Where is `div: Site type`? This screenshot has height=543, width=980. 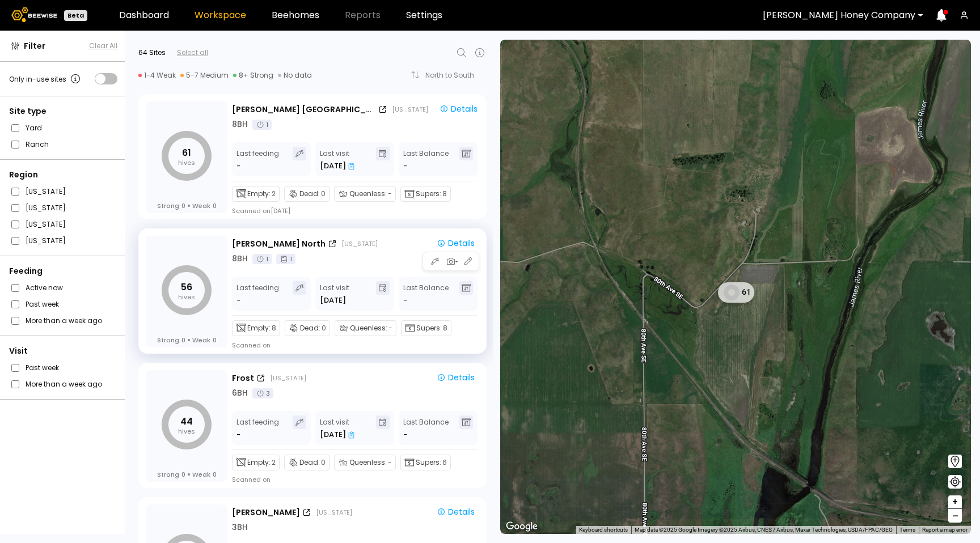
div: Site type is located at coordinates (63, 111).